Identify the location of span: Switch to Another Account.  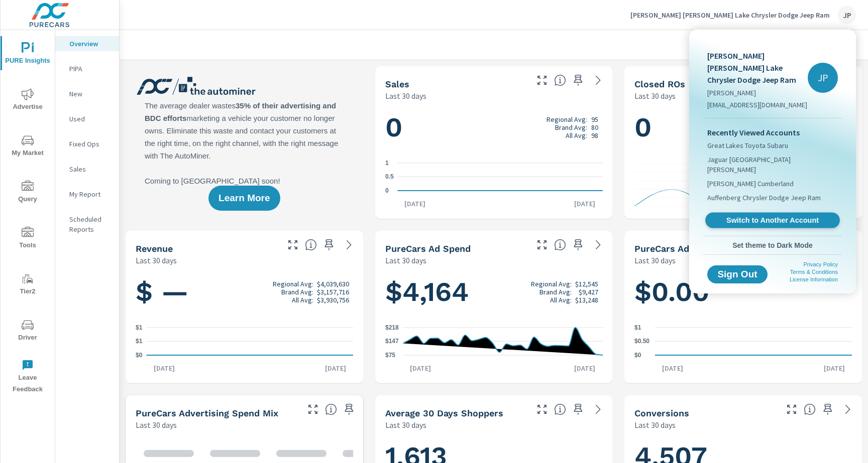
(772, 220).